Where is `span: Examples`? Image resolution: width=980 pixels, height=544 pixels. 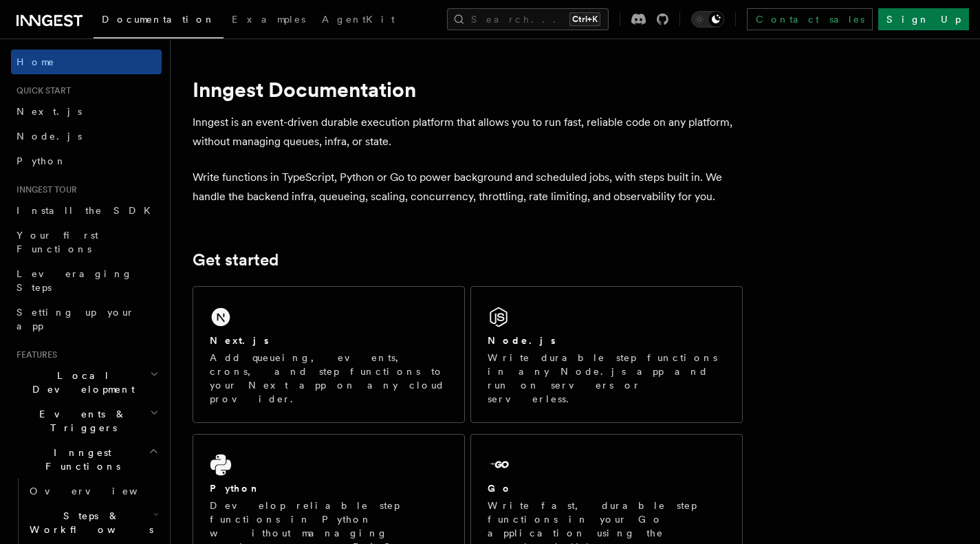
span: Examples is located at coordinates (268, 19).